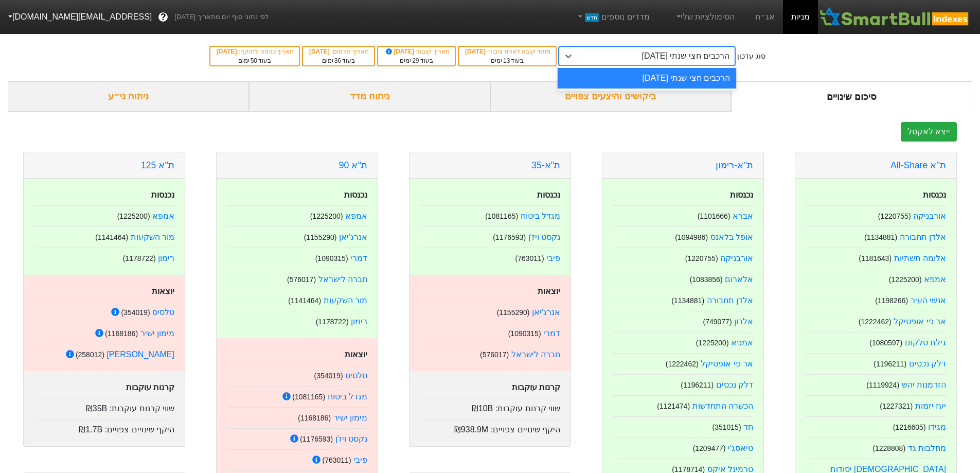  I want to click on span: 29, so click(415, 61).